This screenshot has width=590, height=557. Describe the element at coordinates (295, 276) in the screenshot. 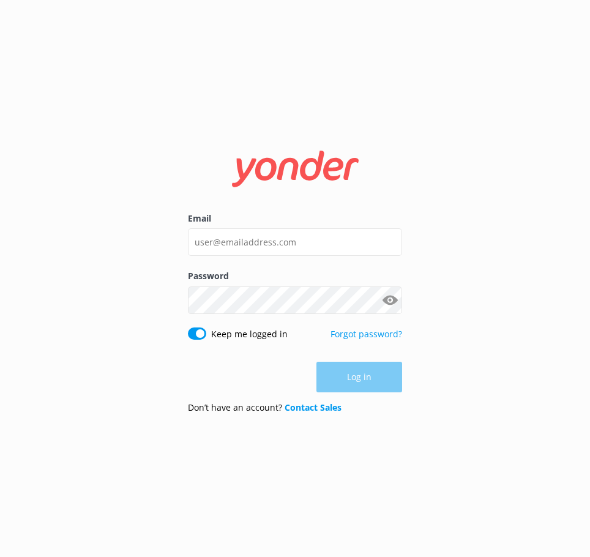

I see `label: Password` at that location.